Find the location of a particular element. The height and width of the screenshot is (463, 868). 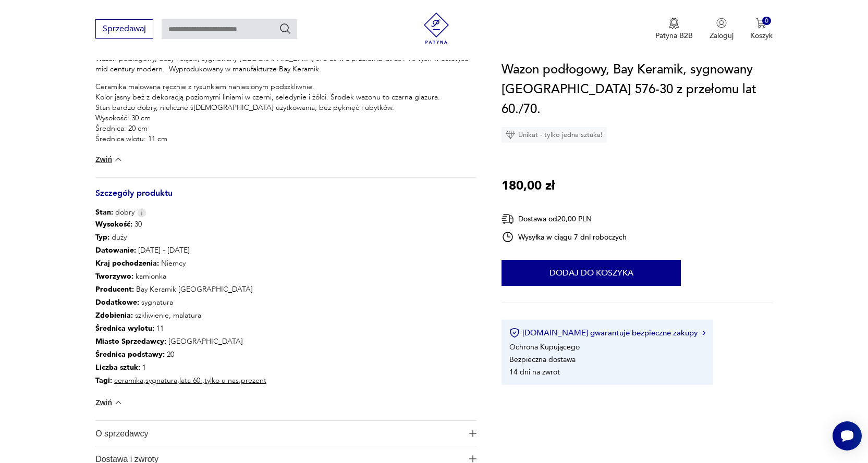

img: Ikona dostawy is located at coordinates (508, 219).